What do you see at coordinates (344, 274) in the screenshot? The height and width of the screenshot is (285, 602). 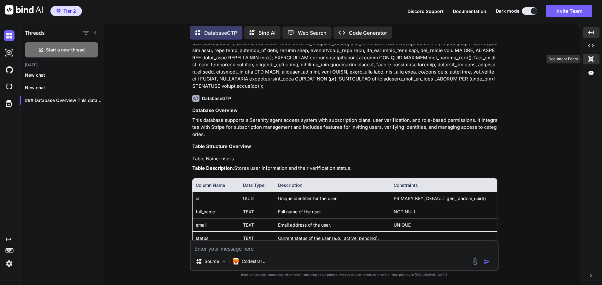 I see `p: Bind can provide inaccurate information, including about people. Always double-check its answers....` at bounding box center [344, 274].